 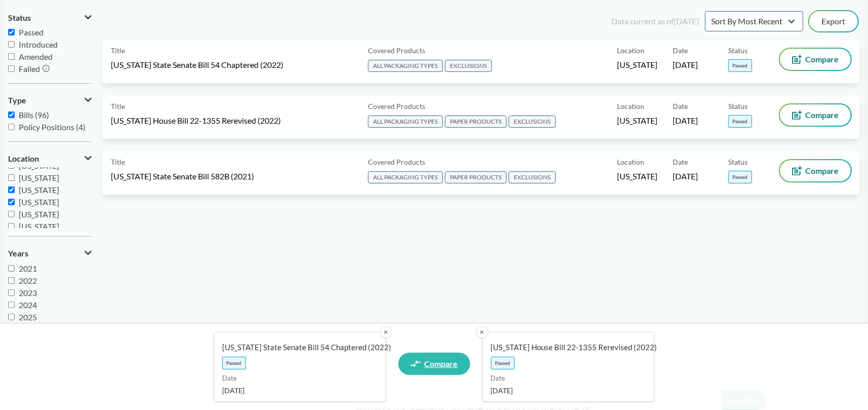 What do you see at coordinates (11, 44) in the screenshot?
I see `input: Introduced` at bounding box center [11, 44].